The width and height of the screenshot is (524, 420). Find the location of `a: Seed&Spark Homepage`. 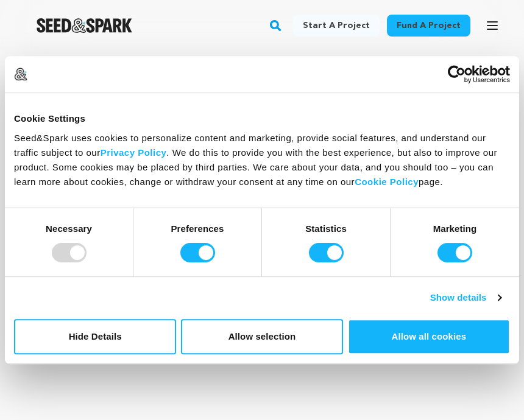

a: Seed&Spark Homepage is located at coordinates (84, 26).